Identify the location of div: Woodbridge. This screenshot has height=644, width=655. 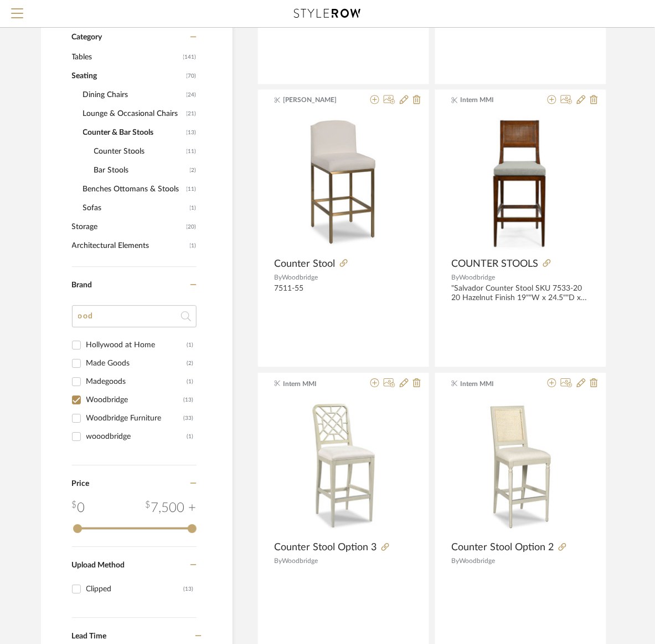
(135, 400).